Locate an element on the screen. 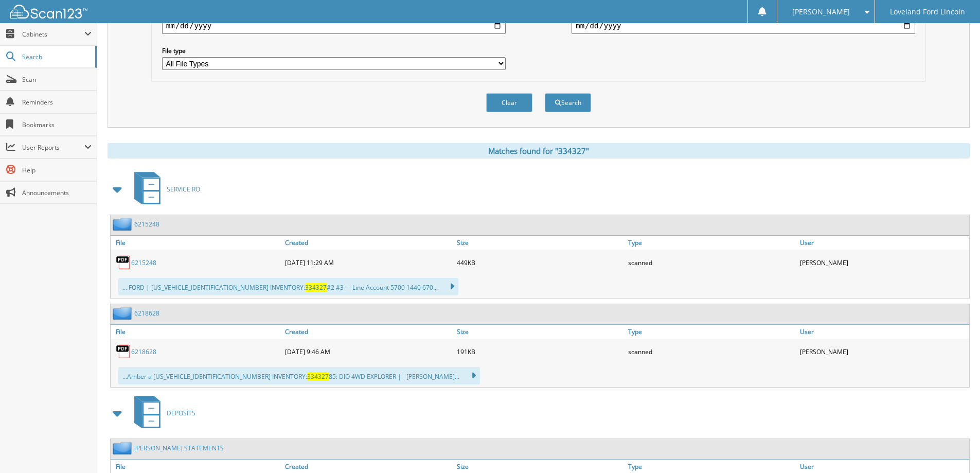  span: Scan is located at coordinates (57, 79).